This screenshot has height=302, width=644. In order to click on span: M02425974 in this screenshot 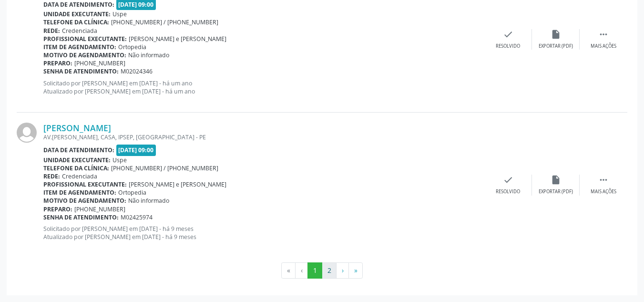, I will do `click(136, 217)`.